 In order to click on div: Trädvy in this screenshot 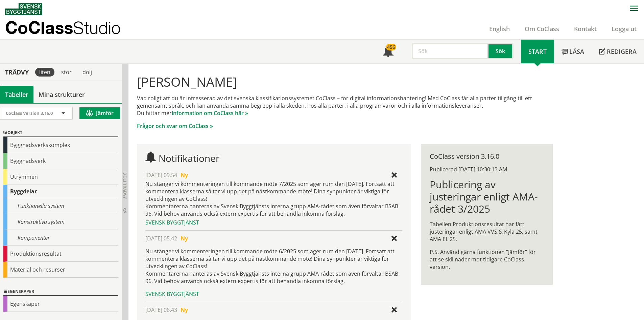, I will do `click(17, 72)`.